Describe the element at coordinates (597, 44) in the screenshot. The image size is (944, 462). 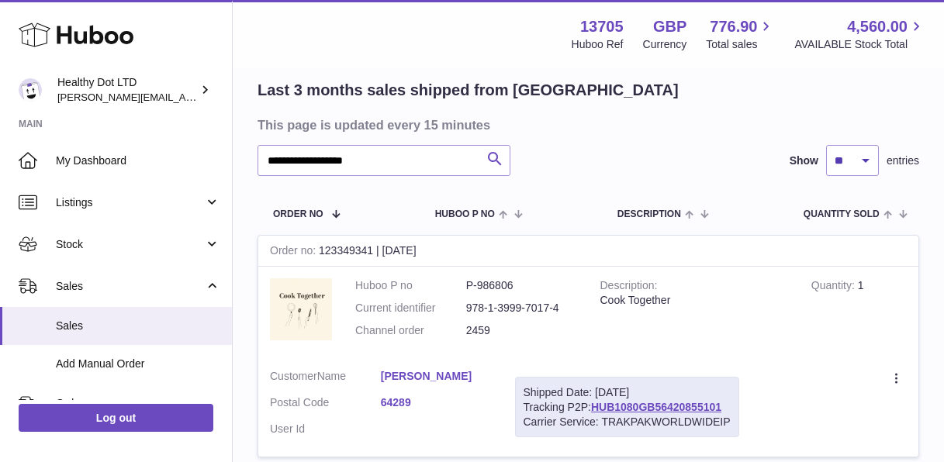
I see `div: Huboo Ref` at that location.